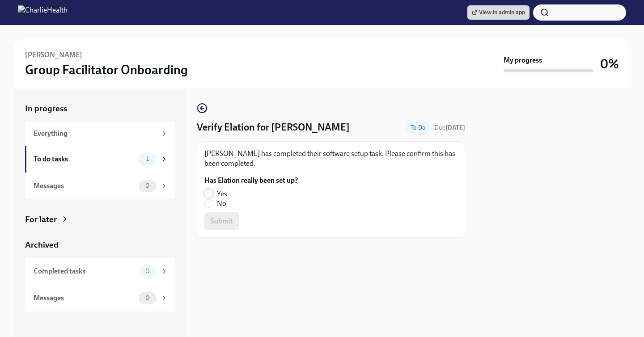  I want to click on h3: 0%, so click(609, 64).